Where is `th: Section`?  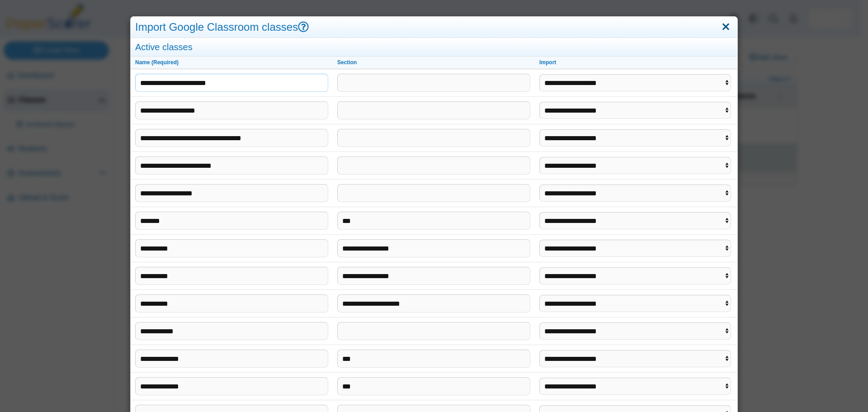 th: Section is located at coordinates (433, 63).